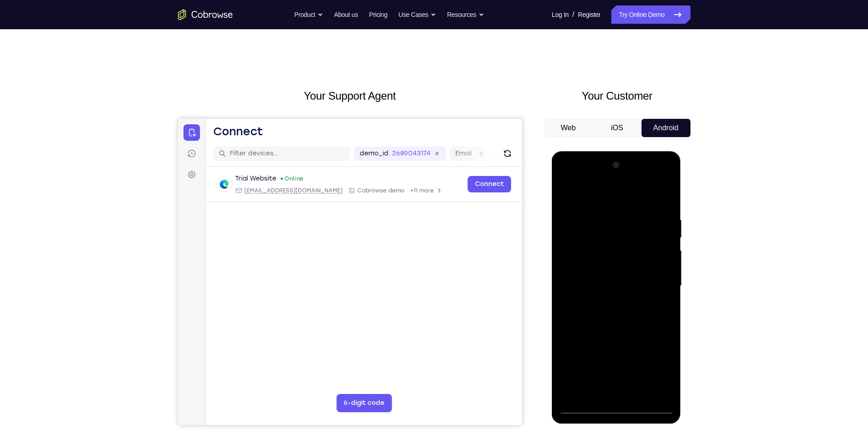 The height and width of the screenshot is (436, 868). I want to click on div: Email, so click(111, 72).